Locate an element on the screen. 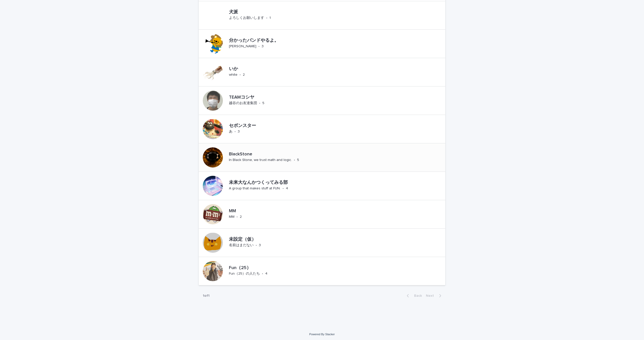 The image size is (644, 340). a: 未設定（仮）名前はまだない•3 is located at coordinates (322, 243).